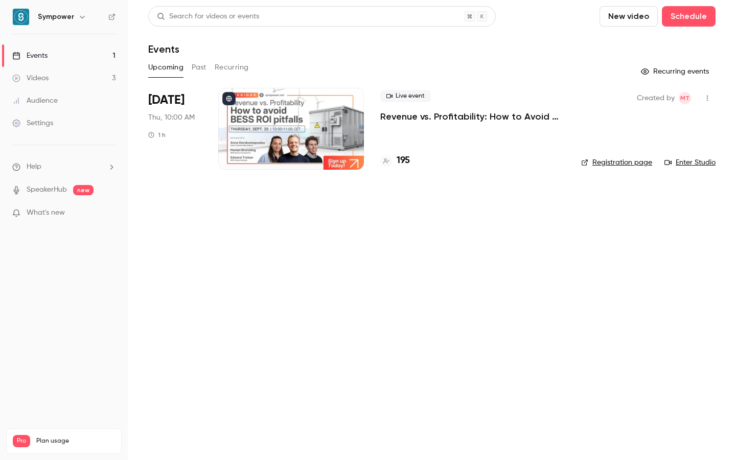  I want to click on h1: Events, so click(164, 49).